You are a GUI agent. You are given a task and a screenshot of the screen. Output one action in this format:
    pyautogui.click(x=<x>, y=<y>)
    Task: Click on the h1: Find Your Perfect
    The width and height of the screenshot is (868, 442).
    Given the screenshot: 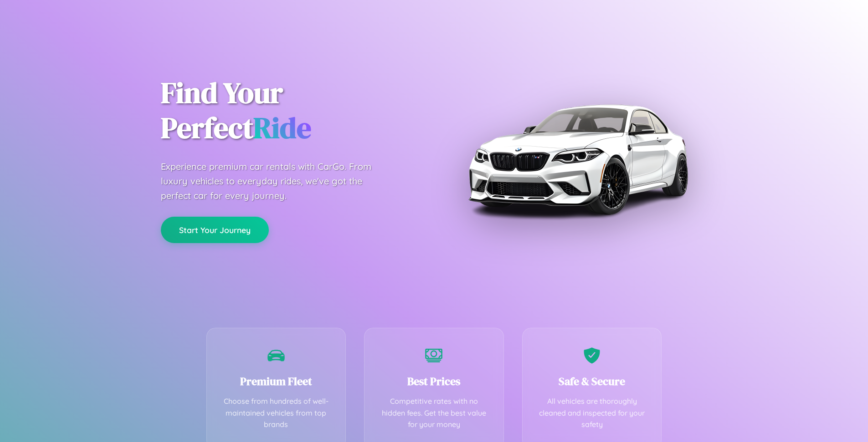 What is the action you would take?
    pyautogui.click(x=291, y=111)
    